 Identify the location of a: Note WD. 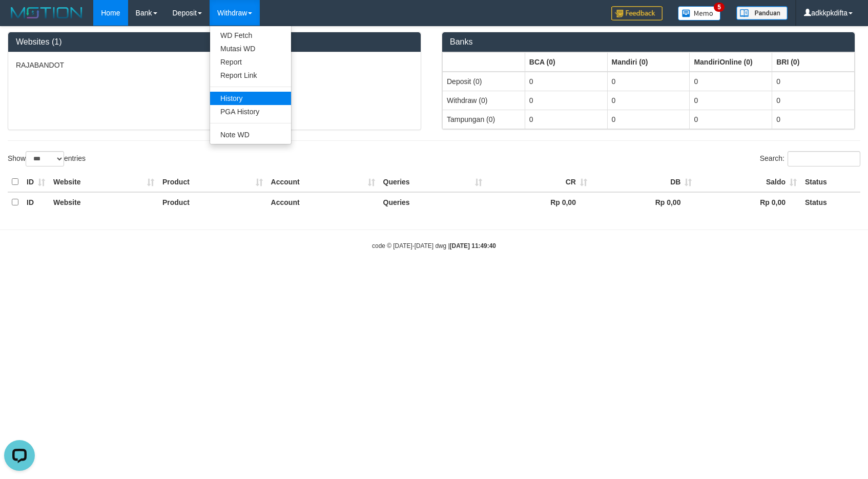
(250, 135).